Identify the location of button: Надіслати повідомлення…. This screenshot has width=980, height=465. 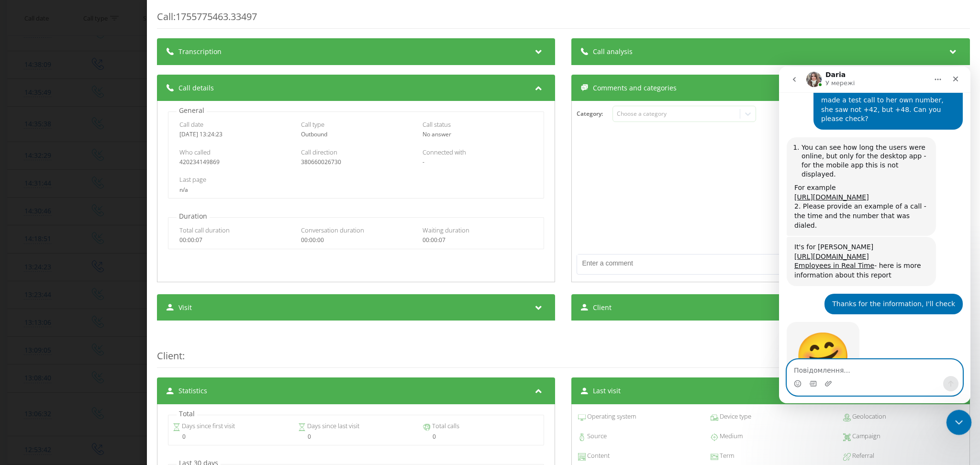
(172, 317).